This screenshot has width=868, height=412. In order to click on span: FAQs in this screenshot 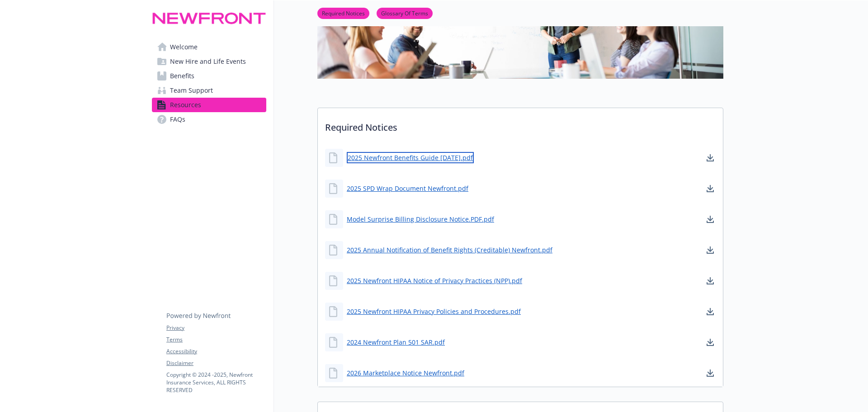, I will do `click(178, 119)`.